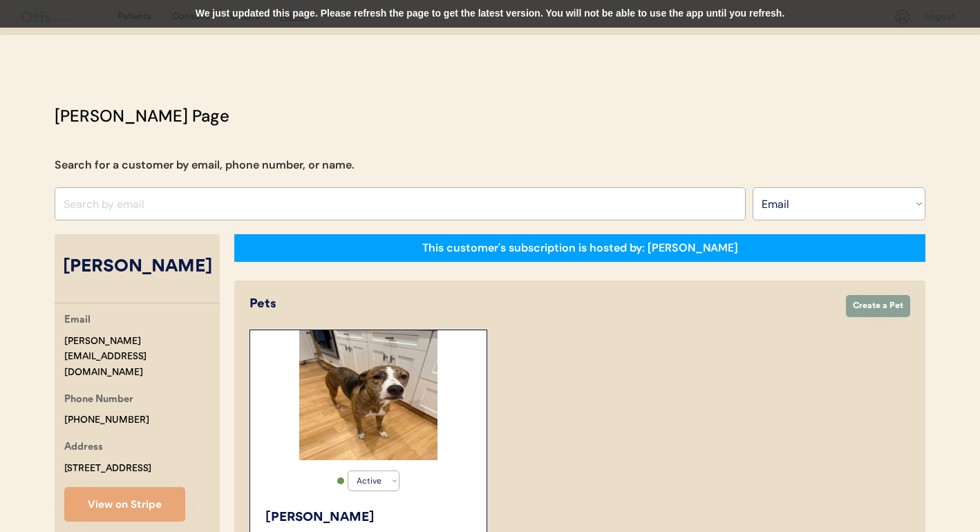 The image size is (980, 532). What do you see at coordinates (878, 306) in the screenshot?
I see `button: Create a Pet` at bounding box center [878, 306].